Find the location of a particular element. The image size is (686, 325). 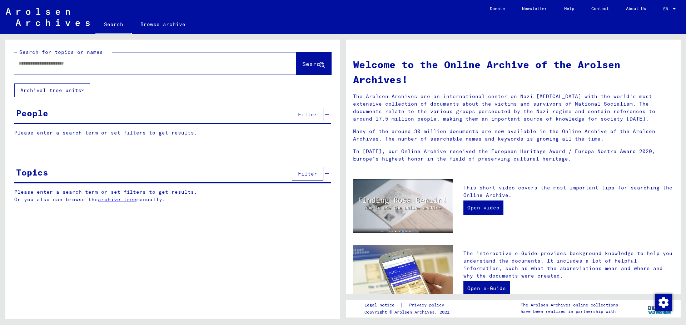

a: archive tree is located at coordinates (117, 200).